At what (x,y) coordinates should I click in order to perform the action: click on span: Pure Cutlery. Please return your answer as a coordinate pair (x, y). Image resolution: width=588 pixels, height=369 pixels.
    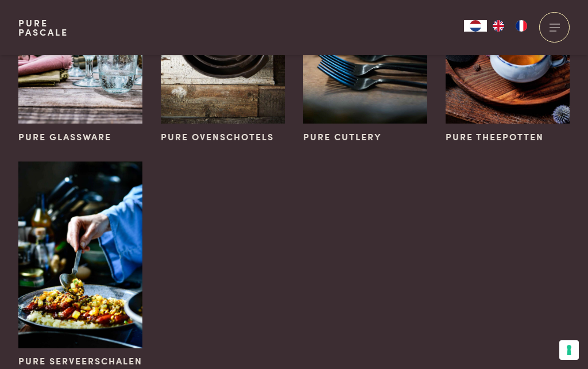
    Looking at the image, I should click on (343, 137).